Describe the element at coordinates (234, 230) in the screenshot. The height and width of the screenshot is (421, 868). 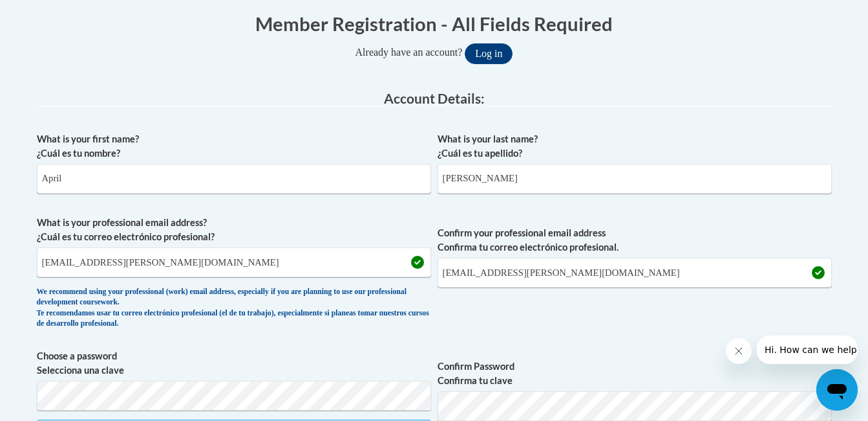
I see `label: What is your professional email address? ¿Cuál es tu correo electrónico profesional?` at that location.